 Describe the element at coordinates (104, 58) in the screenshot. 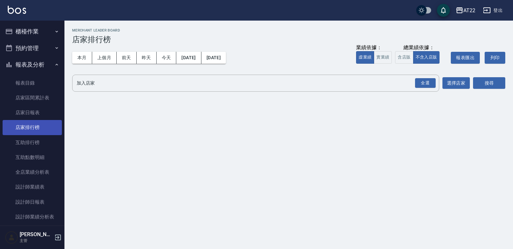

I see `button: 上個月` at that location.